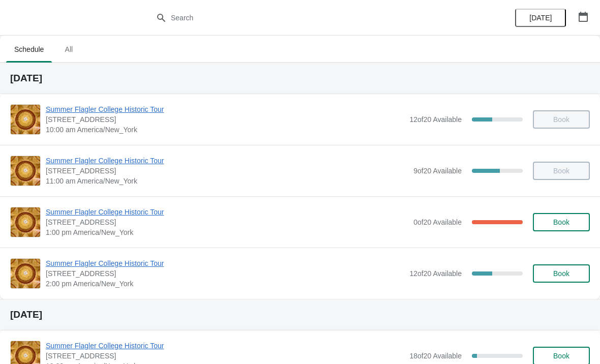 Image resolution: width=600 pixels, height=364 pixels. Describe the element at coordinates (29, 49) in the screenshot. I see `span: Schedule` at that location.